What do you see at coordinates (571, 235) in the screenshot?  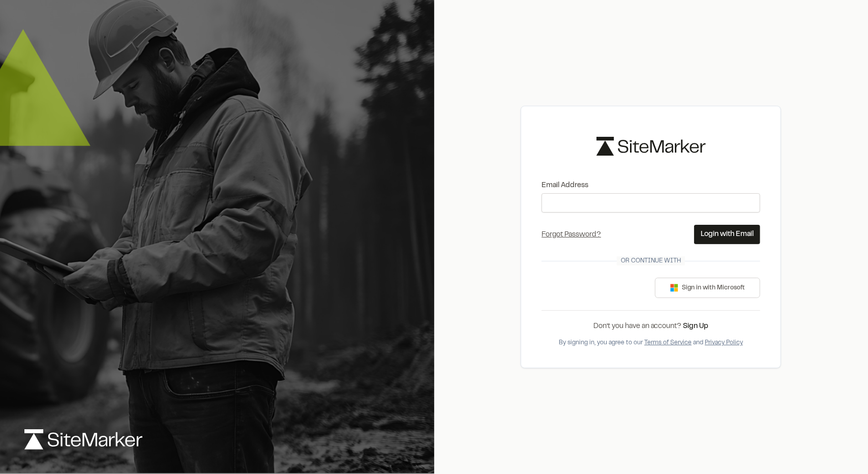 I see `a: Forgot Password?` at bounding box center [571, 235].